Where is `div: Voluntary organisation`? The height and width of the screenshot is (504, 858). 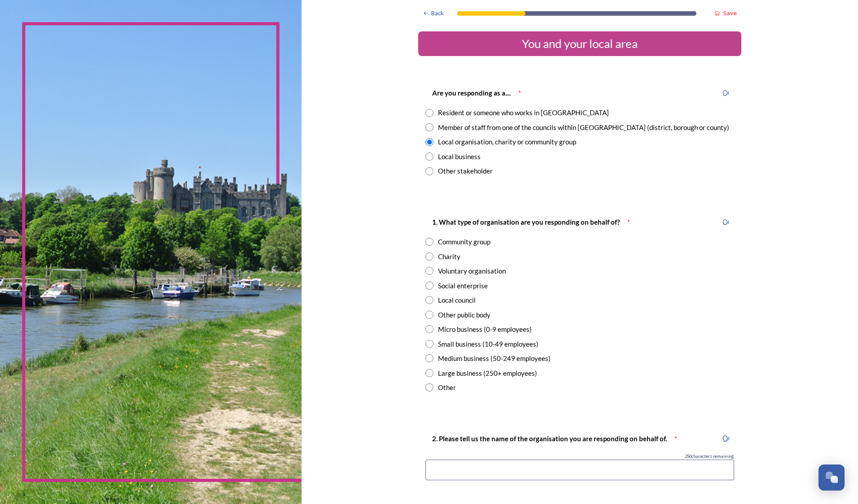
div: Voluntary organisation is located at coordinates (471, 271).